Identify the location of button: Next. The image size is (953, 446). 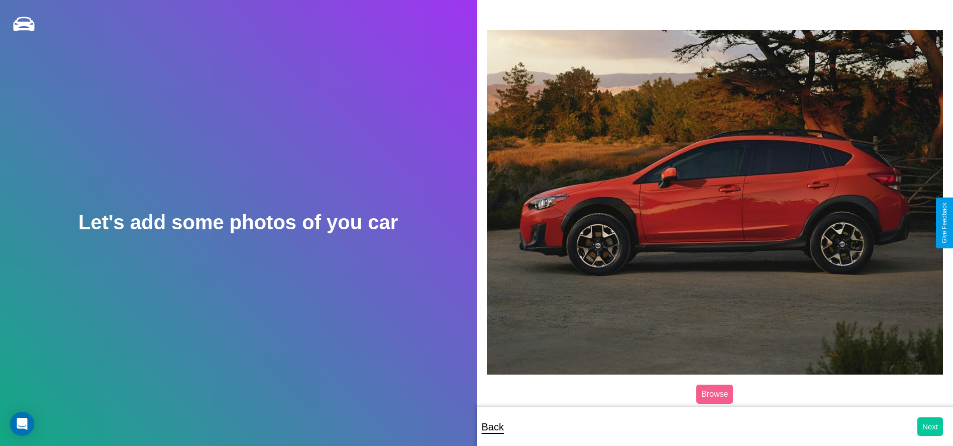
(930, 426).